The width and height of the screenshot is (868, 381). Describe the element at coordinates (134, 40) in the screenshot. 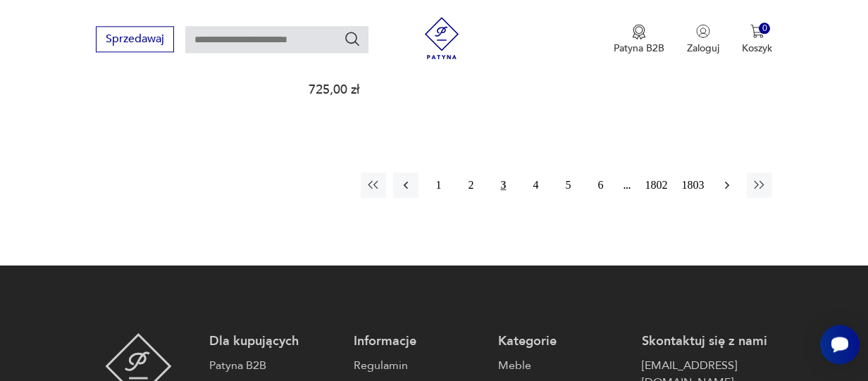

I see `a: Sprzedawaj` at that location.